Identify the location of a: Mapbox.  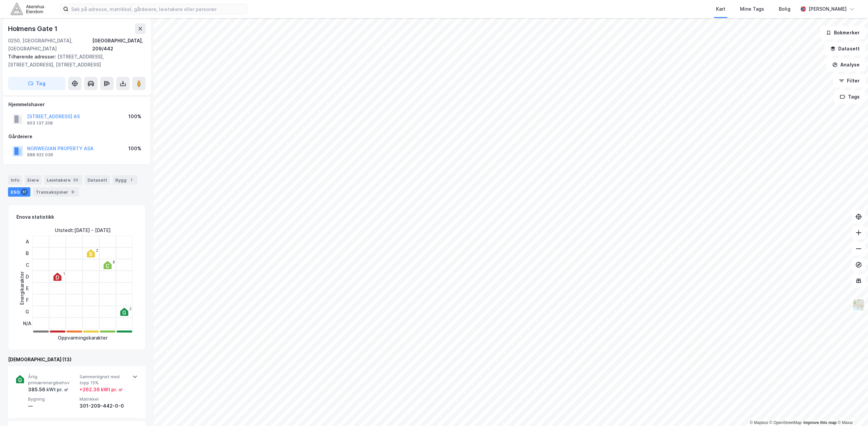
(759, 423).